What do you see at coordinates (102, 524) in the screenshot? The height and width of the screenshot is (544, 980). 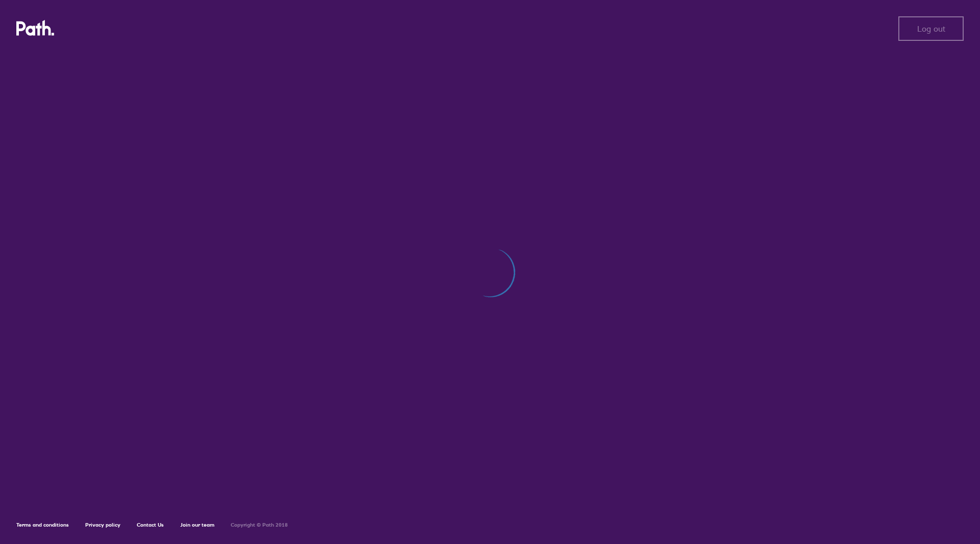 I see `a: Privacy policy` at bounding box center [102, 524].